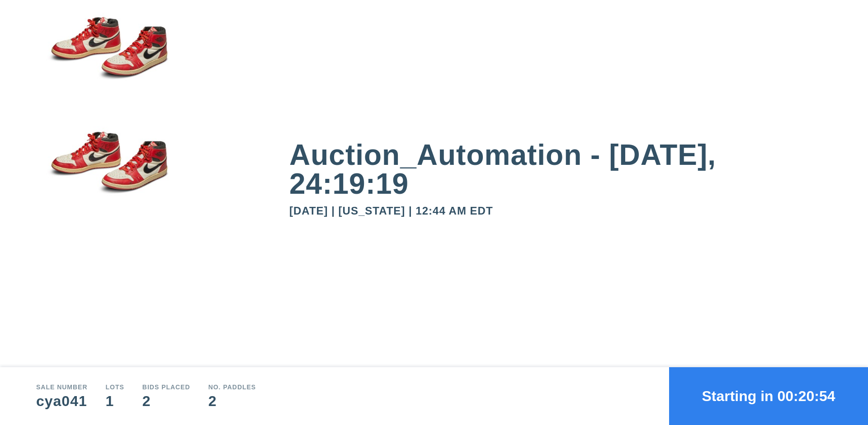 The image size is (868, 425). What do you see at coordinates (167, 387) in the screenshot?
I see `div: Bids Placed` at bounding box center [167, 387].